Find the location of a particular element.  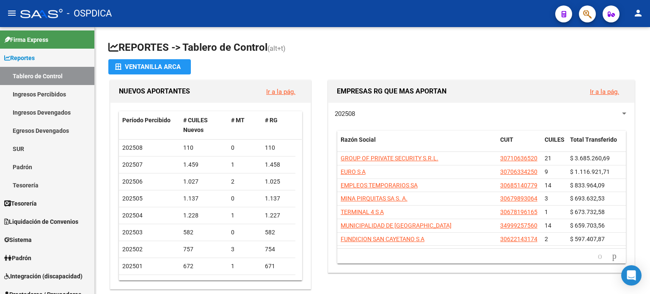

span: 202504 is located at coordinates (132, 215).